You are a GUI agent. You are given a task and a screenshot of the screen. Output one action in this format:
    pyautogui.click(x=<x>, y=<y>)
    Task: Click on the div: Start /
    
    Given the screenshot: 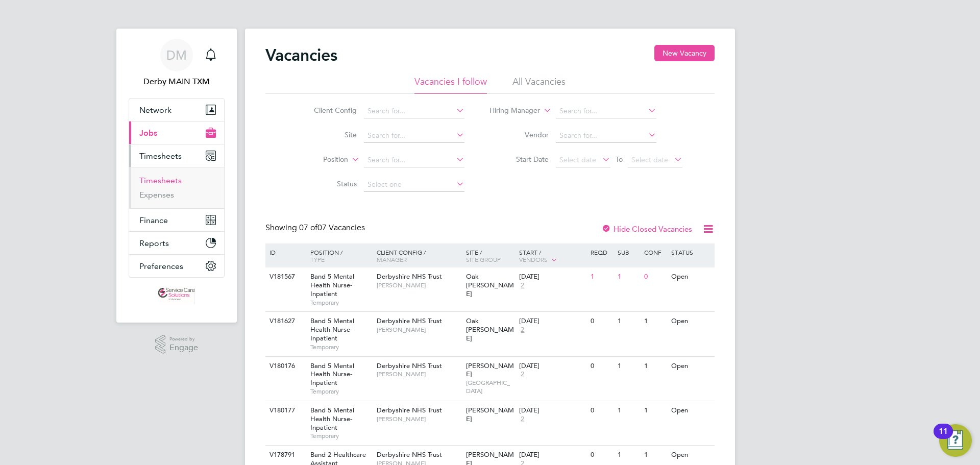 What is the action you would take?
    pyautogui.click(x=553, y=257)
    